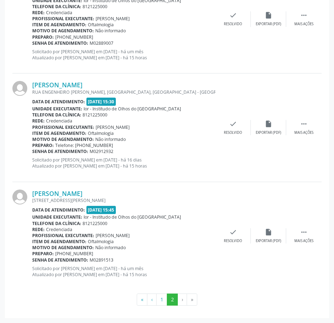  What do you see at coordinates (142, 299) in the screenshot?
I see `button: Go to first page` at bounding box center [142, 299].